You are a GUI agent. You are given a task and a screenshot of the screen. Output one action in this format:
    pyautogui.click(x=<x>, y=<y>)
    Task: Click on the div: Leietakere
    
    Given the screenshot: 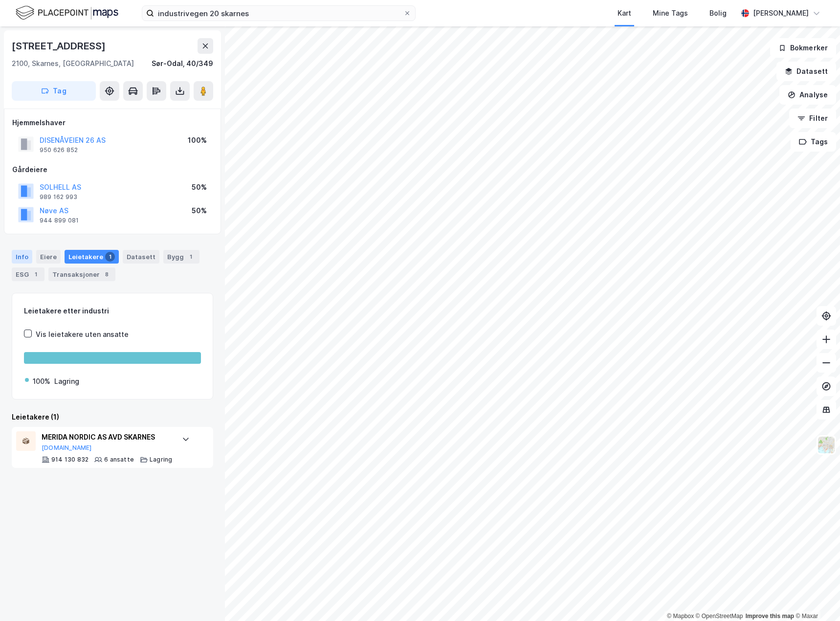 What is the action you would take?
    pyautogui.click(x=91, y=257)
    